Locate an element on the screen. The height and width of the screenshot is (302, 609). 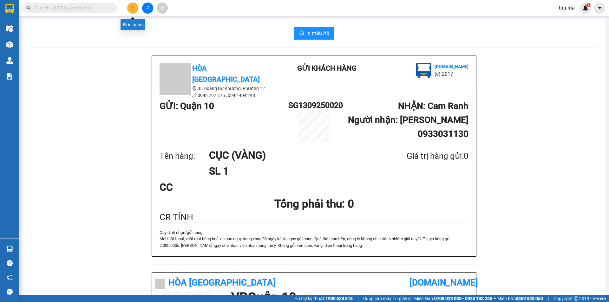
li: (c) 2017 is located at coordinates (451, 74).